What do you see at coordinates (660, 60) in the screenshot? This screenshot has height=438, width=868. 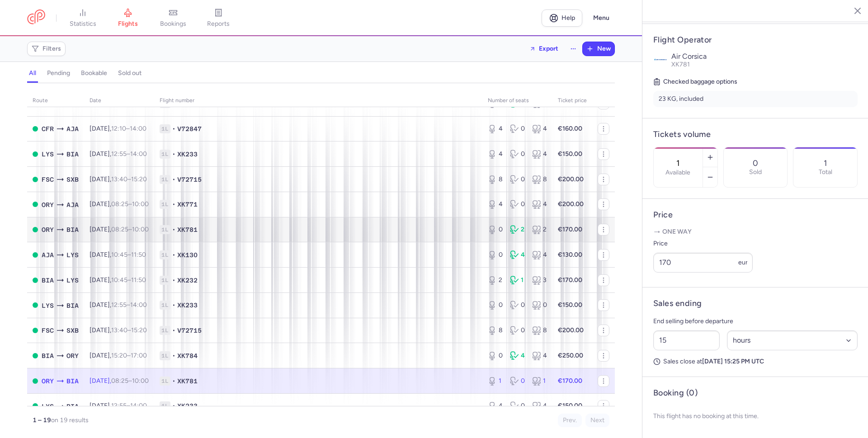 I see `img: Air Corsica logo` at bounding box center [660, 60].